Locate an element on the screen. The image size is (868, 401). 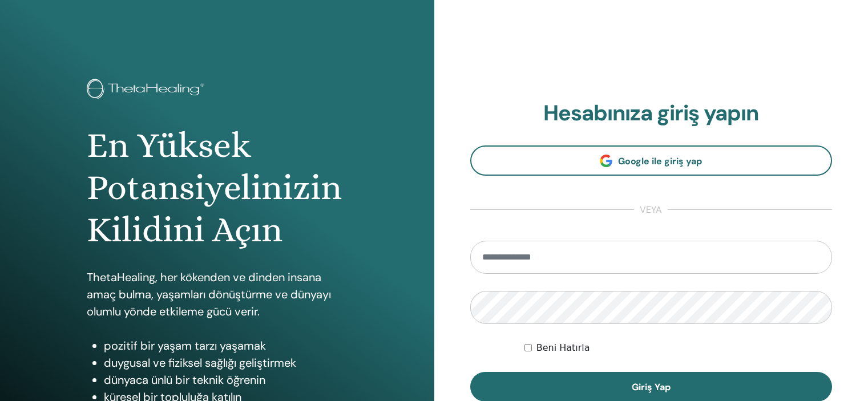
span: veya is located at coordinates (651, 210).